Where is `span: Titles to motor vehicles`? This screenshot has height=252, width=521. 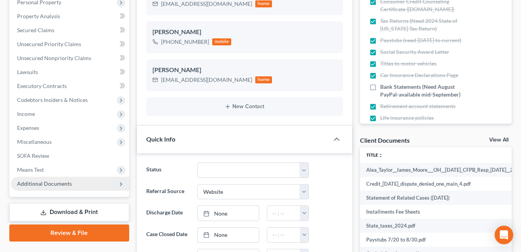 span: Titles to motor vehicles is located at coordinates (408, 64).